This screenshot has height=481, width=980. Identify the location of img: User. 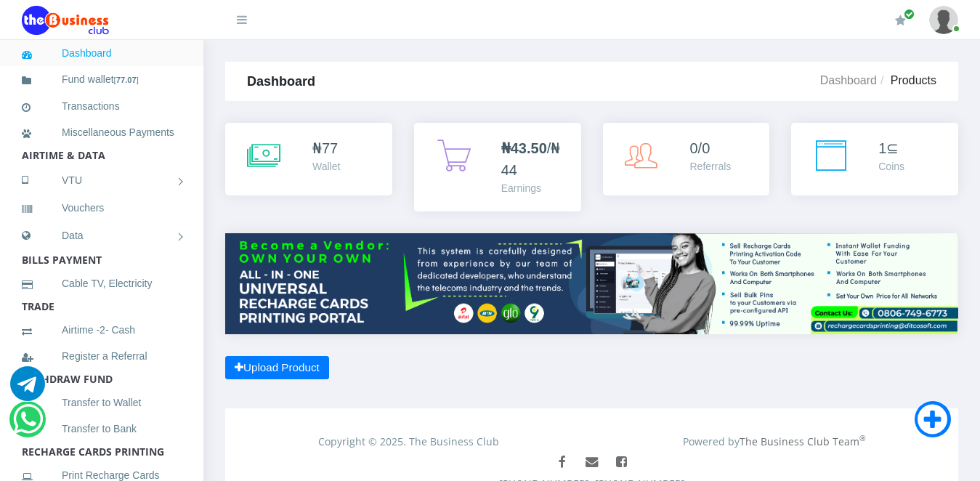
(944, 20).